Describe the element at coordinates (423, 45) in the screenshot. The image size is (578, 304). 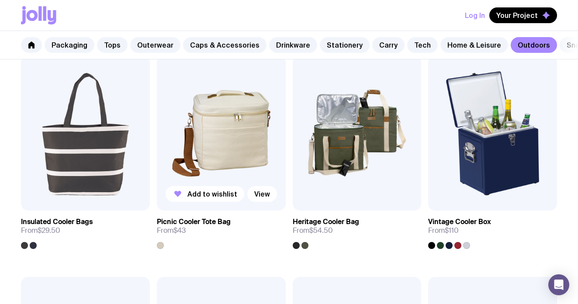
I see `a: Tech` at that location.